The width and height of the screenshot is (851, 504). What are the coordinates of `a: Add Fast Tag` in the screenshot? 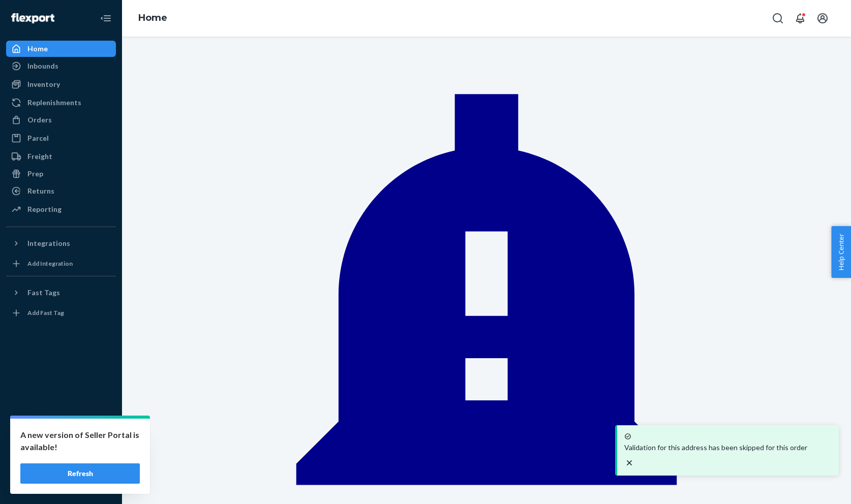 It's located at (61, 313).